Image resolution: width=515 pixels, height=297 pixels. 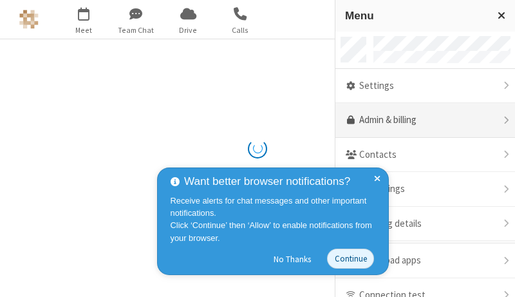 I want to click on span: Team Chat, so click(x=136, y=30).